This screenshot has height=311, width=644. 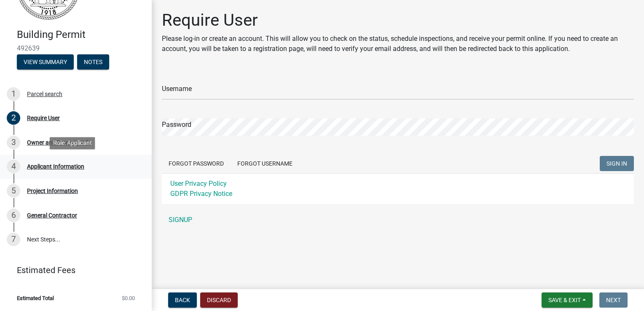 I want to click on div: General Contractor, so click(x=52, y=216).